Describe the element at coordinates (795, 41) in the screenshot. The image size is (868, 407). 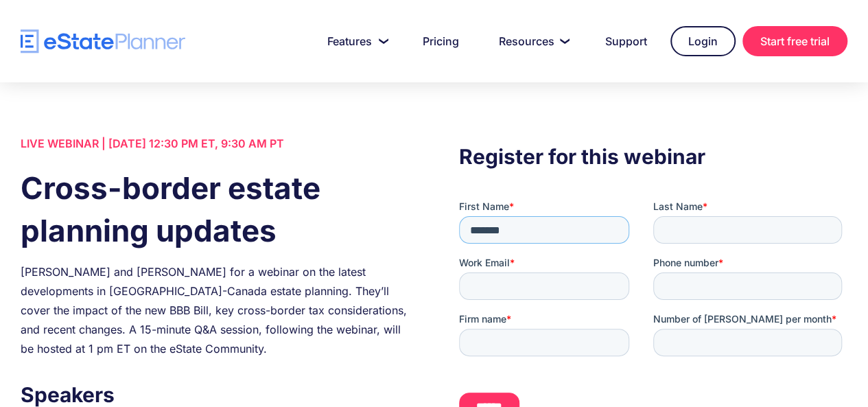
I see `a: Start free trial` at that location.